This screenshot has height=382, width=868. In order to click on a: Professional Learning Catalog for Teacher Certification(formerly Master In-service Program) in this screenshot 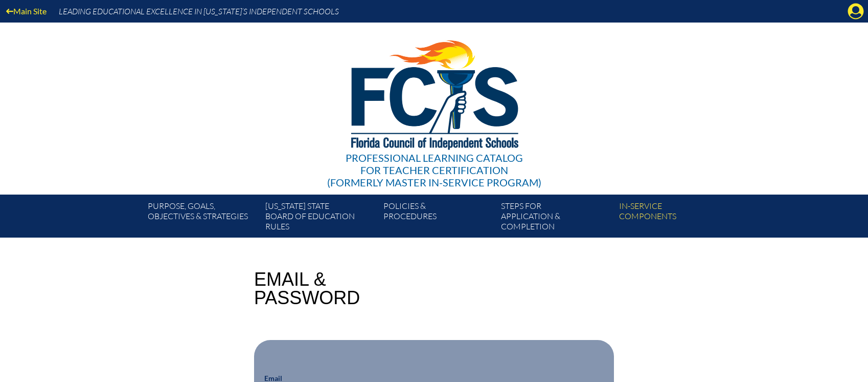, I will do `click(434, 105)`.